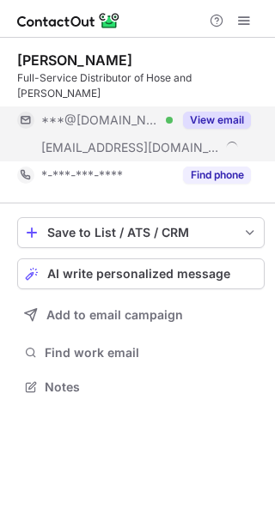 The image size is (275, 515). What do you see at coordinates (141, 233) in the screenshot?
I see `button: save-profile-one-click` at bounding box center [141, 233].